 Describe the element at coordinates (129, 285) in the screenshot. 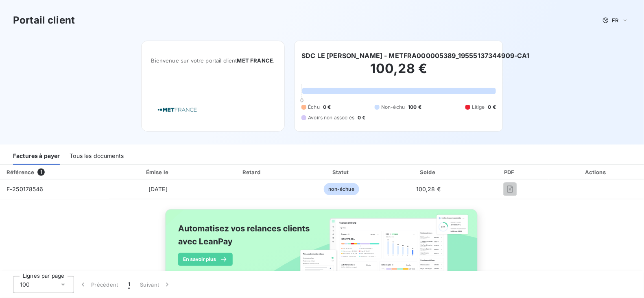

I see `button: 1` at that location.